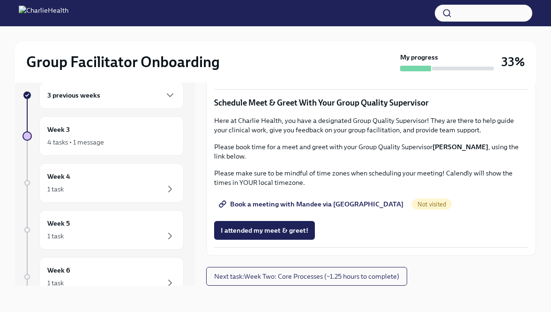 The image size is (551, 312). What do you see at coordinates (371, 151) in the screenshot?
I see `p: Please book time for a meet and greet with your Group Quality Supervisor , using the link below.` at bounding box center [371, 151].